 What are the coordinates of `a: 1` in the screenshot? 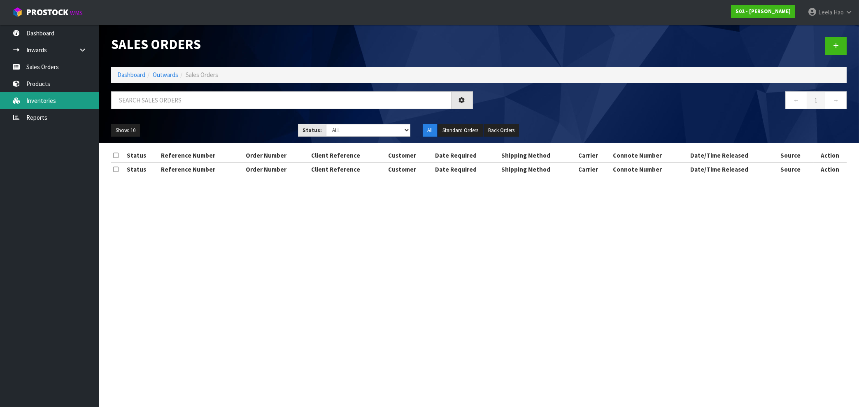 It's located at (816, 100).